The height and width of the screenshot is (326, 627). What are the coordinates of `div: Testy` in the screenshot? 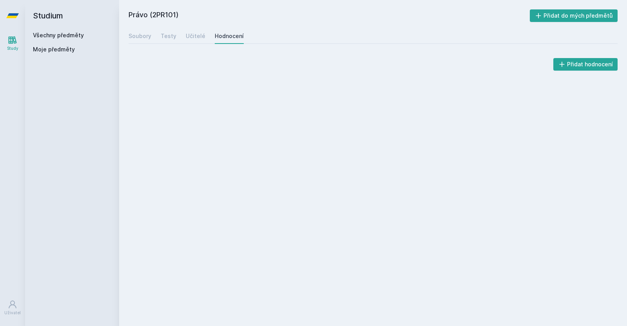 It's located at (168, 36).